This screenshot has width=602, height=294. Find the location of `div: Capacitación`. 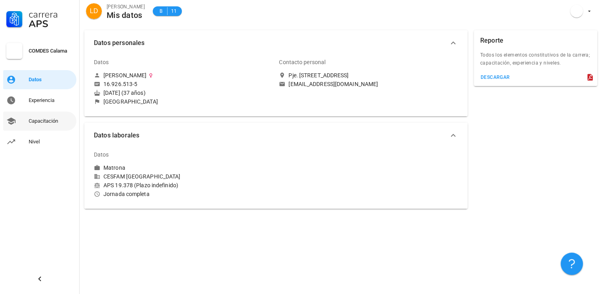

div: Capacitación is located at coordinates (51, 121).